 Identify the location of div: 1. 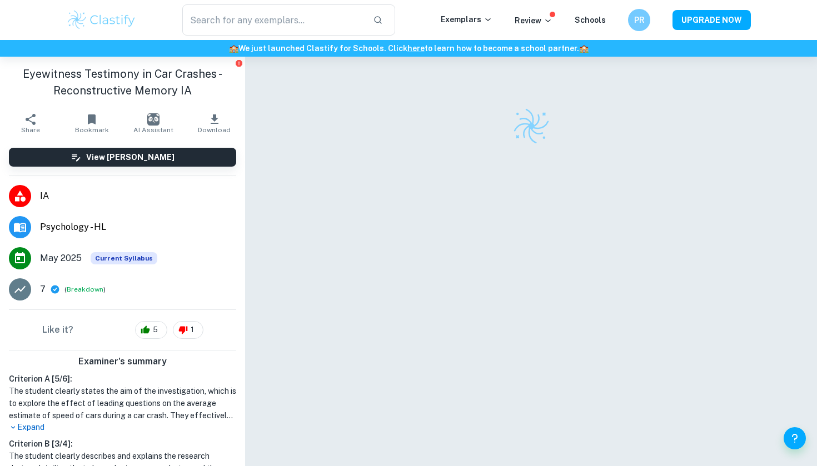
(188, 330).